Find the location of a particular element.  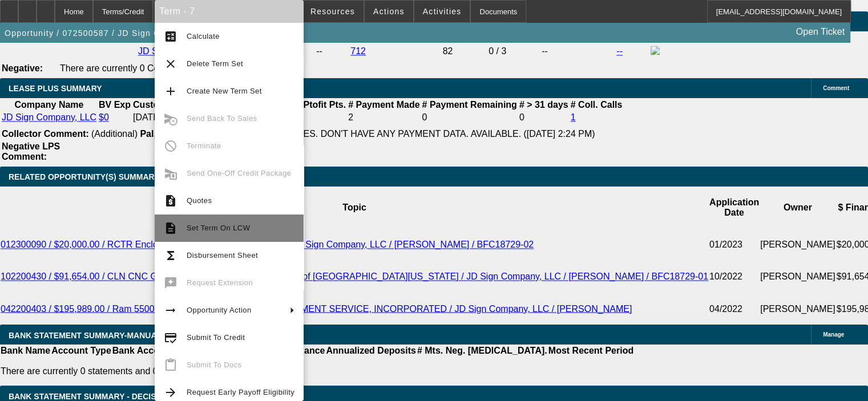

mat-icon: calculate is located at coordinates (171, 37).